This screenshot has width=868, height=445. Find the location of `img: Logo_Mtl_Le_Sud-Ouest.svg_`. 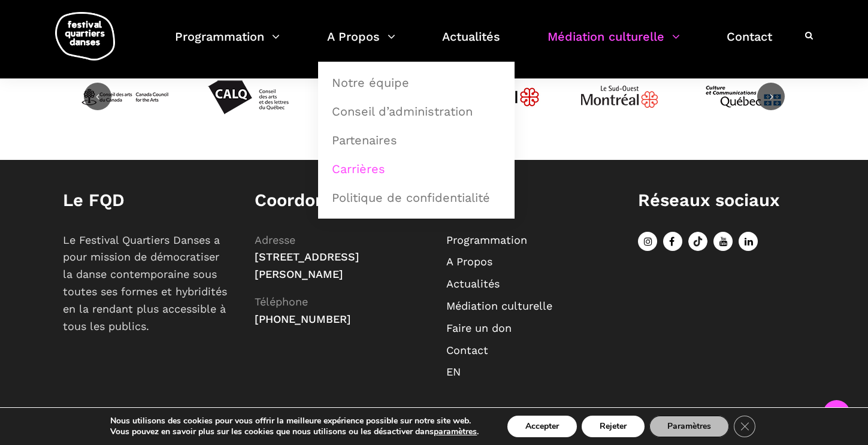

img: Logo_Mtl_Le_Sud-Ouest.svg_ is located at coordinates (619, 97).